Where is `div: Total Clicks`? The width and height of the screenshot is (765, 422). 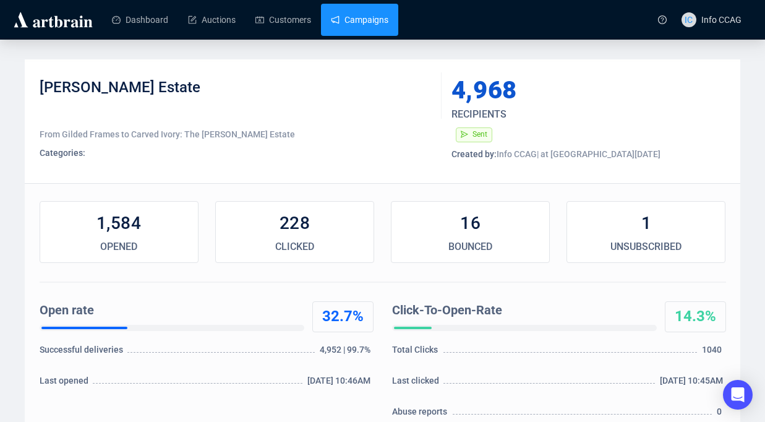
div: Total Clicks is located at coordinates (417, 352).